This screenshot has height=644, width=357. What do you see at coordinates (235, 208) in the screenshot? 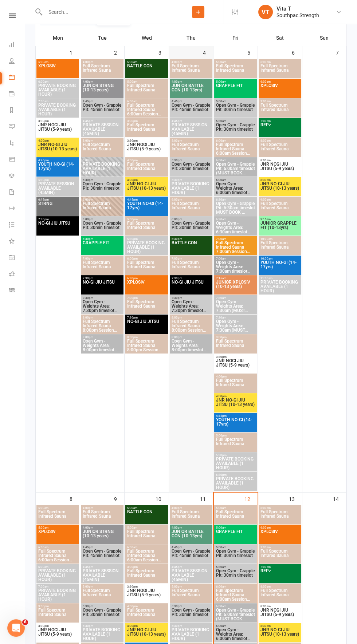
I see `span: Open Gym - Grapple Pit: 6:30am timeslot MUST BOOK ...` at bounding box center [235, 208].